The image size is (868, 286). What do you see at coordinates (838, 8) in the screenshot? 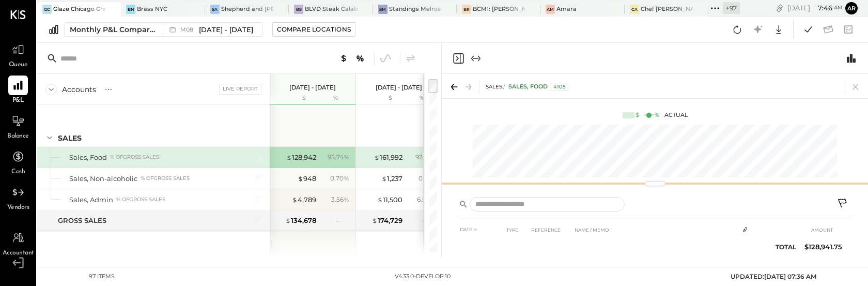
I see `span: am` at bounding box center [838, 8].